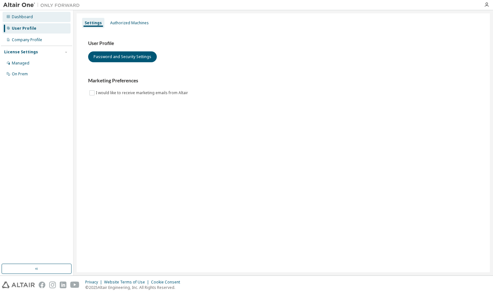 The width and height of the screenshot is (493, 294). I want to click on img: instagram.svg, so click(52, 285).